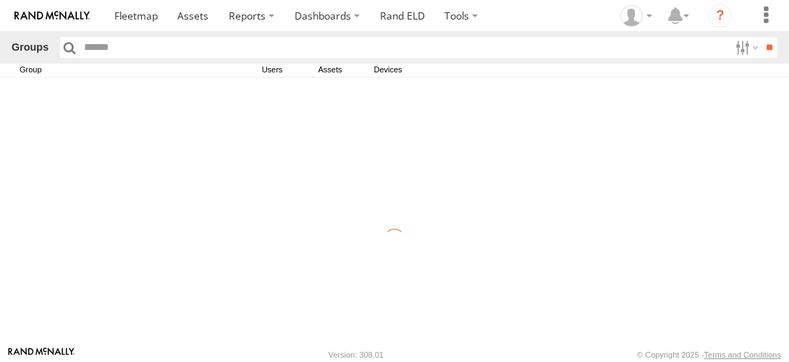 The image size is (789, 362). Describe the element at coordinates (127, 70) in the screenshot. I see `span: Group` at that location.